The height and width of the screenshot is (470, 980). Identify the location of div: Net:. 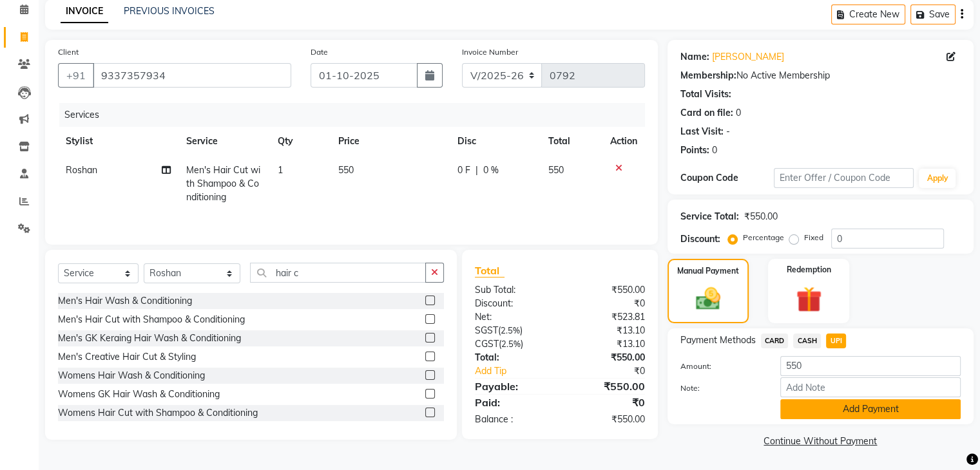
(512, 317).